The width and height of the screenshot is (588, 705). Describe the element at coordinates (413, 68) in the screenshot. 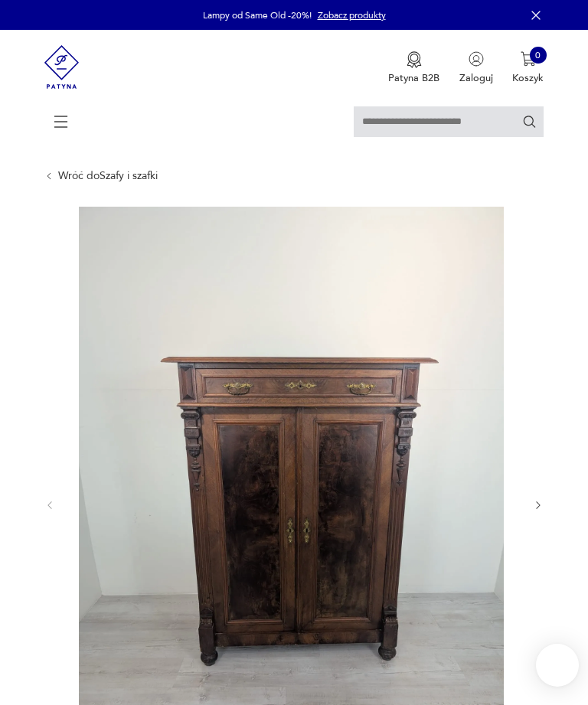

I see `button: Patyna B2B` at that location.